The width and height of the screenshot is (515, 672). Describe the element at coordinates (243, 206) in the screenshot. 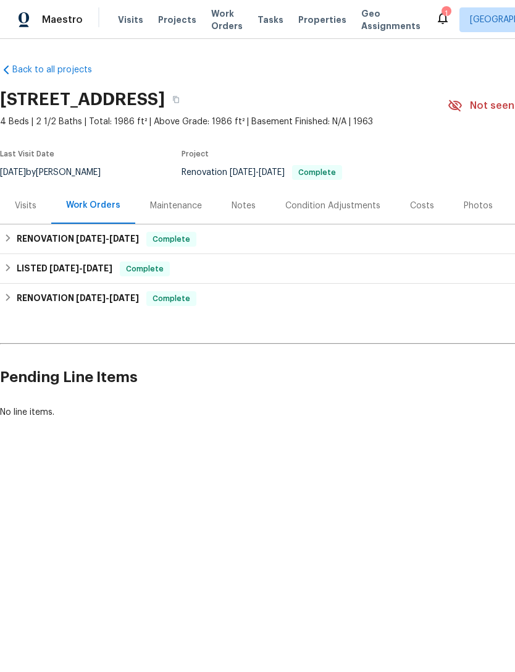

I see `div: Notes` at that location.